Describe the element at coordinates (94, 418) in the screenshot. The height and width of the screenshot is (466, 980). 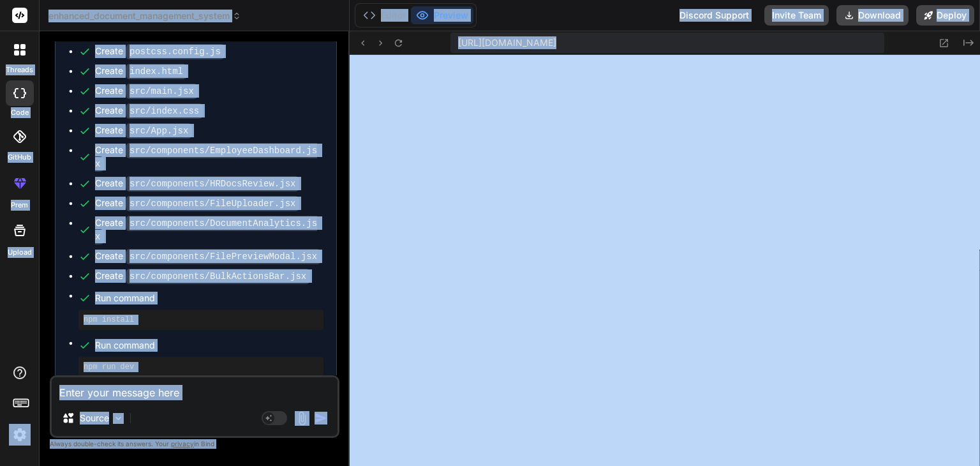
I see `p: Source` at that location.